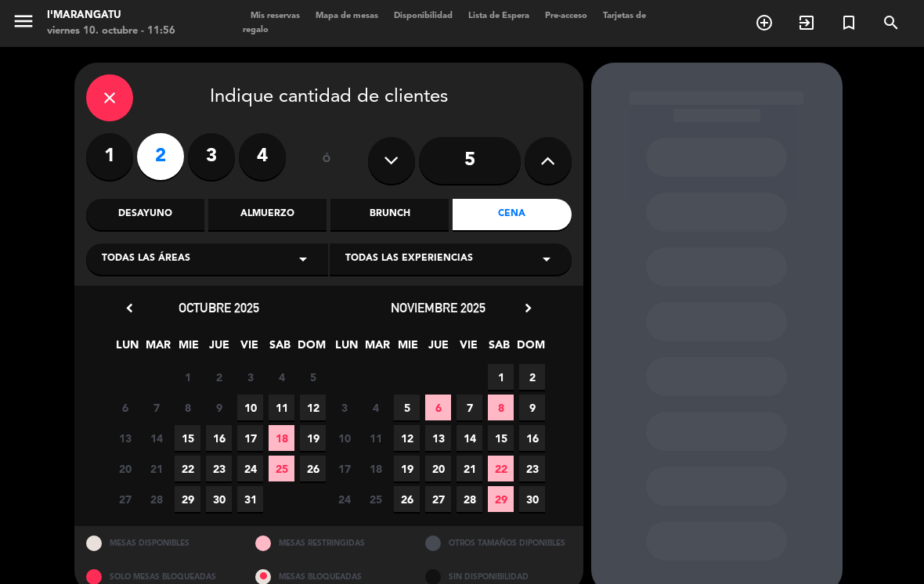 This screenshot has height=584, width=924. Describe the element at coordinates (211, 156) in the screenshot. I see `label: 3` at that location.